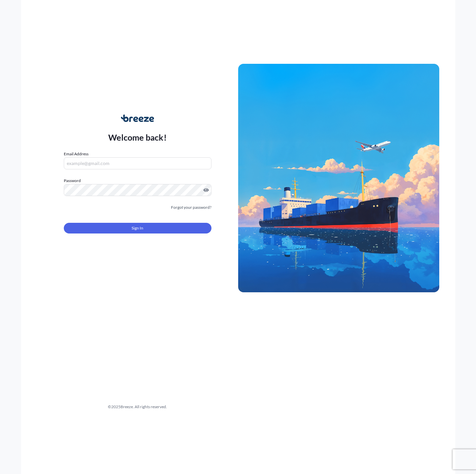 This screenshot has width=476, height=474. I want to click on p: Welcome back!, so click(137, 137).